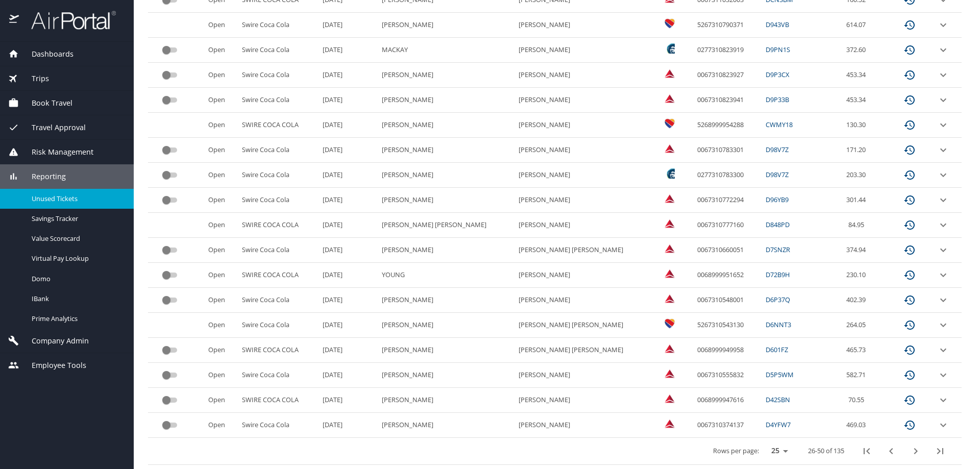 The height and width of the screenshot is (469, 980). Describe the element at coordinates (670, 24) in the screenshot. I see `img: Southwest Airlines` at that location.